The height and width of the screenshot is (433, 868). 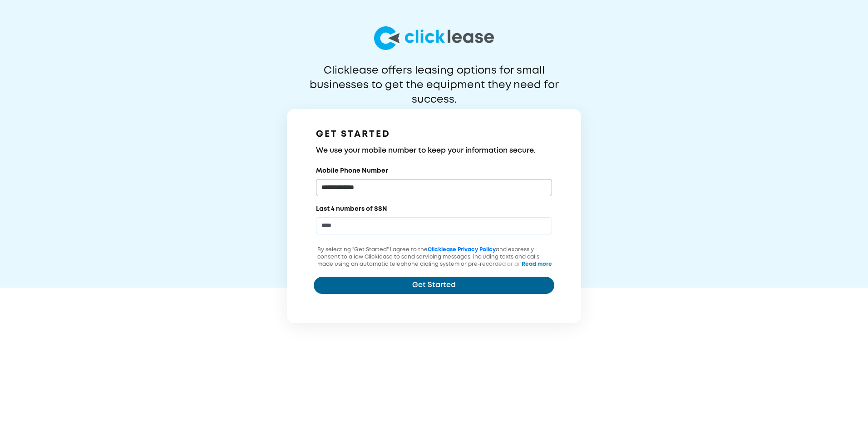 I want to click on img: logo-larg, so click(x=434, y=38).